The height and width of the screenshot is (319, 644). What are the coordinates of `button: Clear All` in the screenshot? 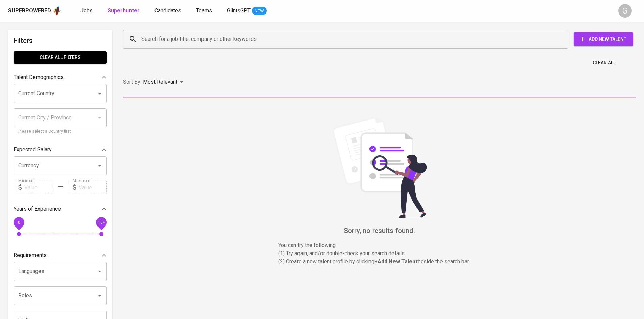 It's located at (604, 63).